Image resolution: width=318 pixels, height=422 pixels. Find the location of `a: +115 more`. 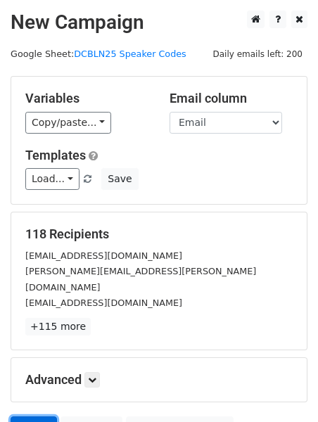

a: +115 more is located at coordinates (58, 326).